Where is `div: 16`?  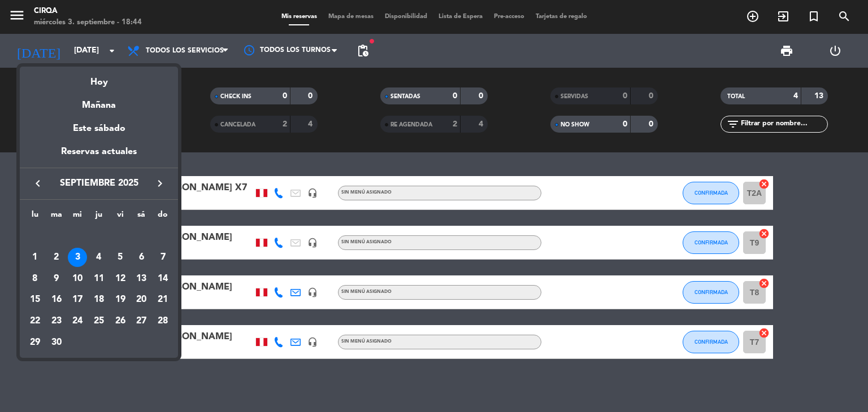 div: 16 is located at coordinates (57, 300).